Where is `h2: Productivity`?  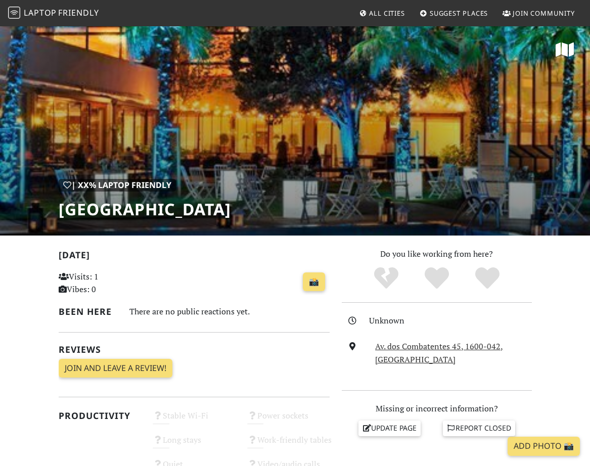 h2: Productivity is located at coordinates (100, 416).